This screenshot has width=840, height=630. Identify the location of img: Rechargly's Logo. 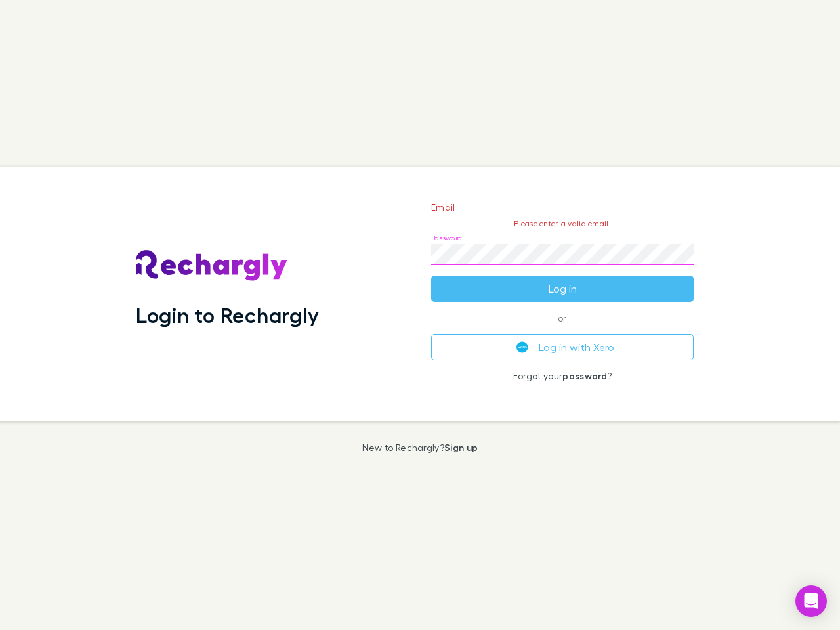
(212, 266).